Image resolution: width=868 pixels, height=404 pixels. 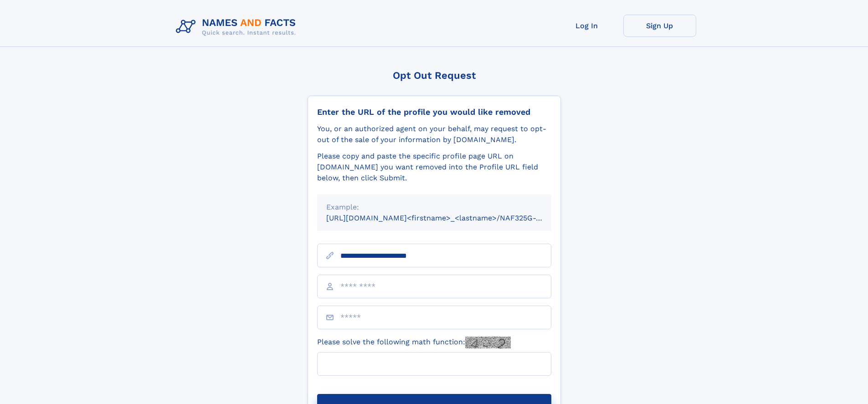 What do you see at coordinates (434, 75) in the screenshot?
I see `div: Opt Out Request` at bounding box center [434, 75].